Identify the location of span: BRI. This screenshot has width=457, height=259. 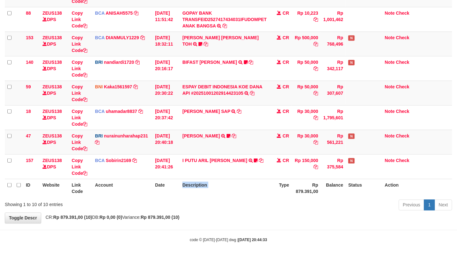
(99, 136).